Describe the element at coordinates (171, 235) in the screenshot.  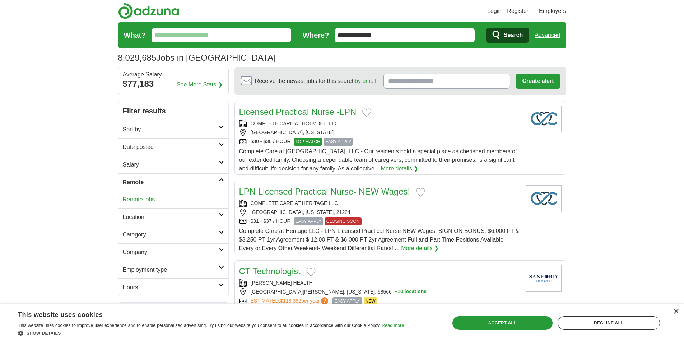
I see `h2: Category` at that location.